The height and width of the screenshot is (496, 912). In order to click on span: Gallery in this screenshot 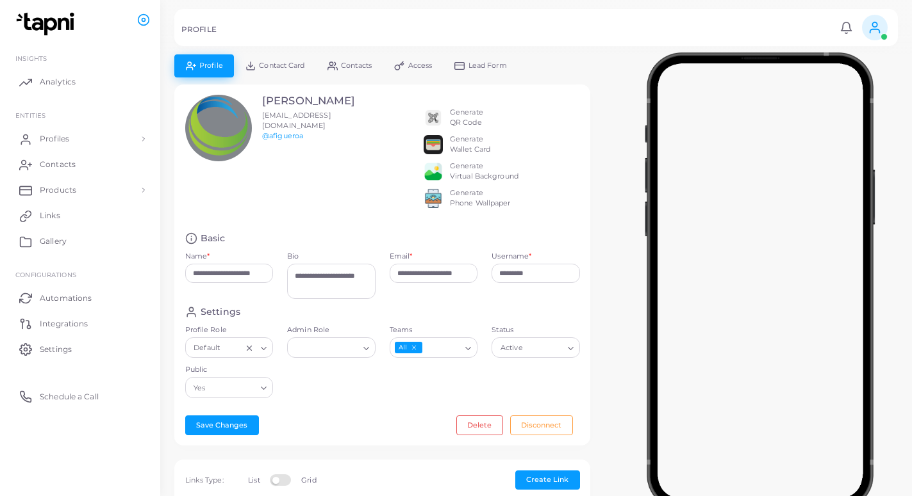, I will do `click(53, 242)`.